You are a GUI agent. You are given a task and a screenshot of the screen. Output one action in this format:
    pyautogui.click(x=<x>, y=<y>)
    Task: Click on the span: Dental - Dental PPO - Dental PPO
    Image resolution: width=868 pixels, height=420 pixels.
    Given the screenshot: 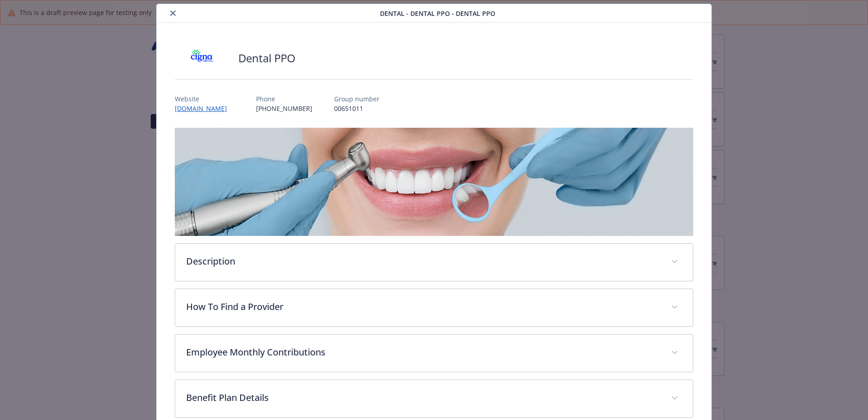 What is the action you would take?
    pyautogui.click(x=437, y=13)
    